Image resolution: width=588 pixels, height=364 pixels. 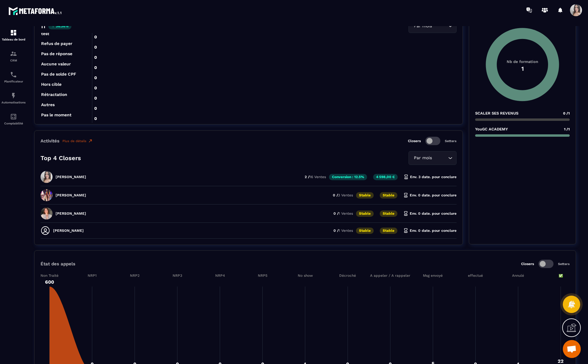 What do you see at coordinates (305, 276) in the screenshot?
I see `tspan: No show` at bounding box center [305, 276].